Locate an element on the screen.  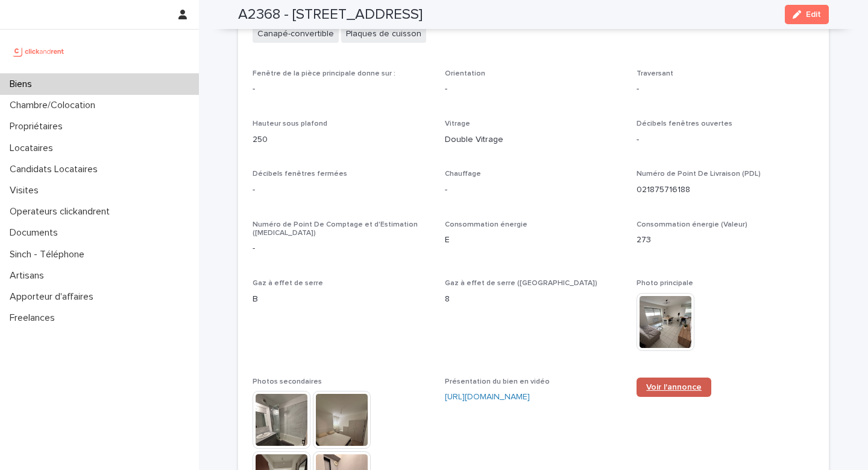
p: Operateurs clickandrent is located at coordinates (62, 211).